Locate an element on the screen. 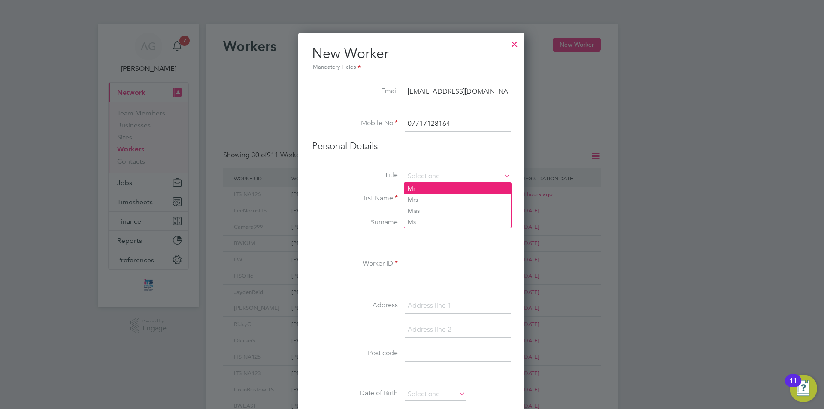 This screenshot has width=824, height=409. h2: New Worker is located at coordinates (411, 58).